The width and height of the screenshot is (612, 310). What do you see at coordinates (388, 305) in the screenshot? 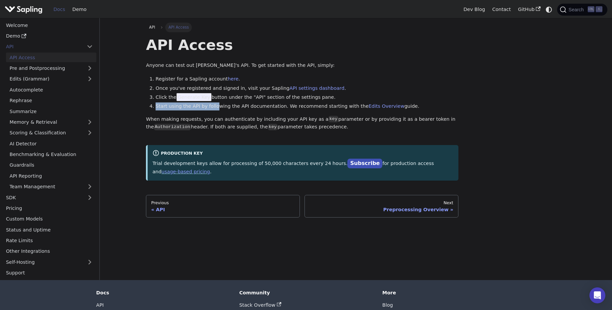
I see `a: Blog` at bounding box center [388, 305].